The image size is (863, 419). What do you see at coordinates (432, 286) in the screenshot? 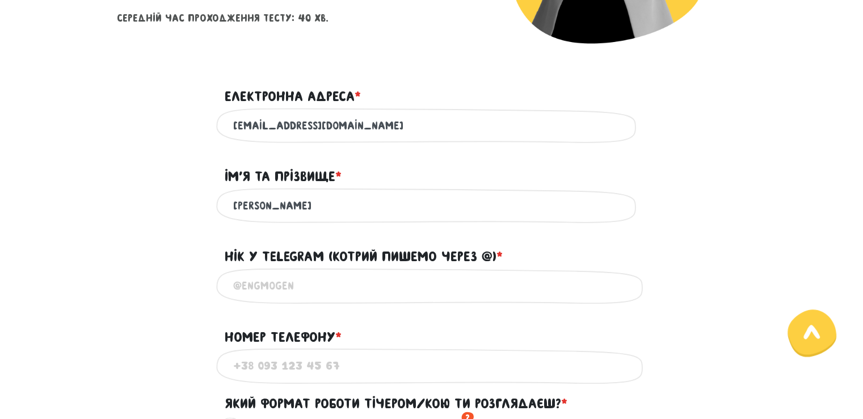
I see `input: @engmogen` at bounding box center [432, 286].